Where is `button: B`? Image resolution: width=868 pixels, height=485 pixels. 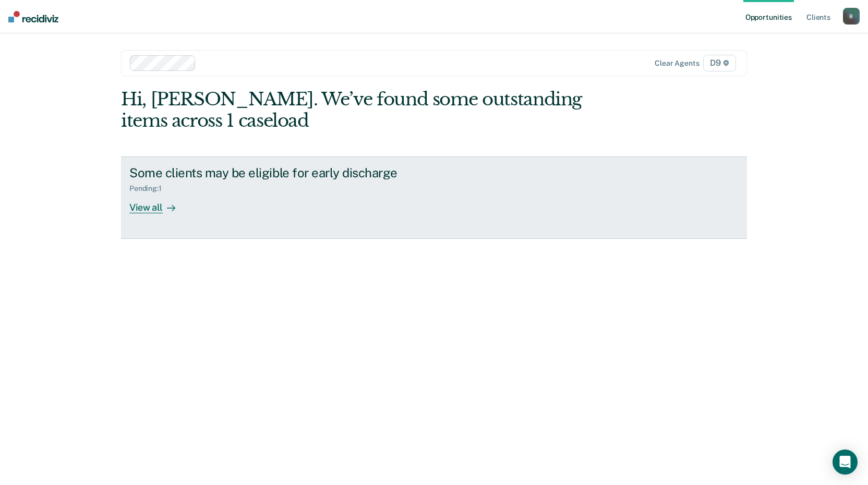 button: B is located at coordinates (852, 16).